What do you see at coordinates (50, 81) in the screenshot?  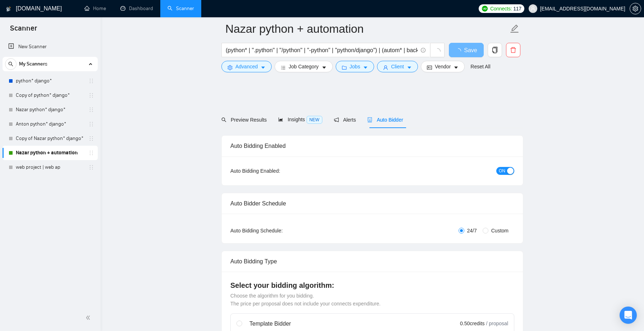 I see `a: python* django*` at bounding box center [50, 81].